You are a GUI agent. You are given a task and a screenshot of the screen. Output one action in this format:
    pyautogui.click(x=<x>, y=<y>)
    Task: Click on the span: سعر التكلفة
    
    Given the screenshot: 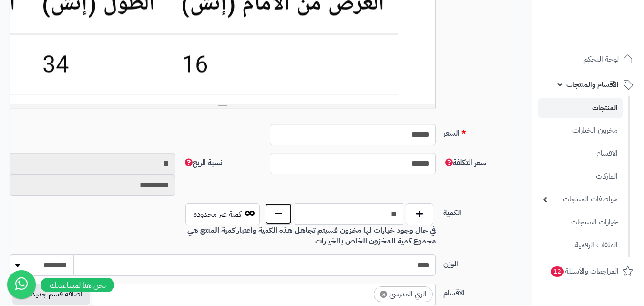 What is the action you would take?
    pyautogui.click(x=465, y=163)
    